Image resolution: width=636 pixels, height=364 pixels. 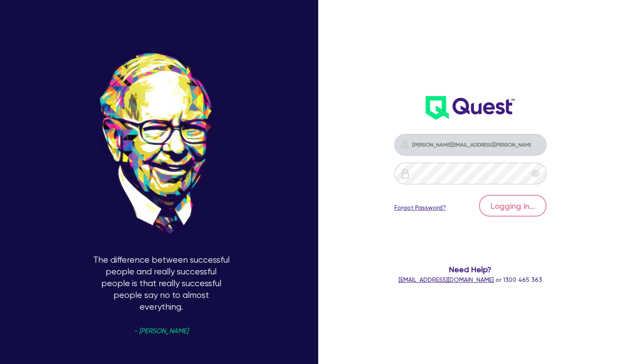 I want to click on button: Logging in..., so click(x=513, y=206).